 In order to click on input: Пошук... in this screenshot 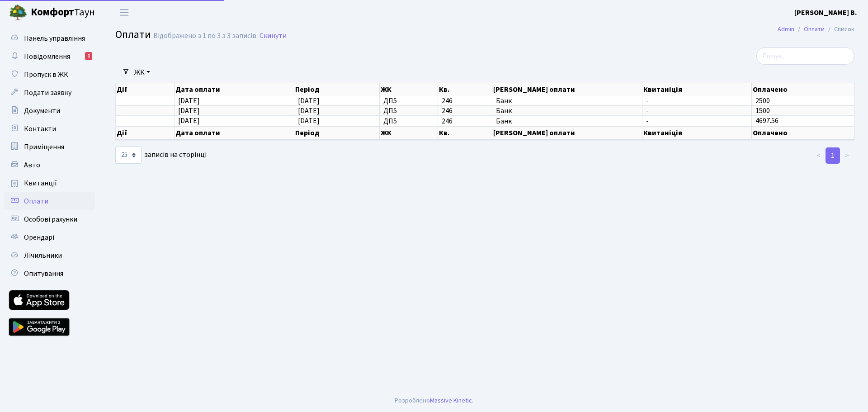, I will do `click(805, 56)`.